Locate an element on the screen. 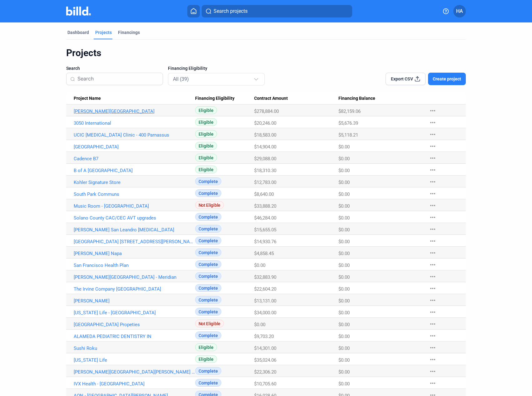 Image resolution: width=532 pixels, height=396 pixels. img: Billd Company Logo is located at coordinates (78, 11).